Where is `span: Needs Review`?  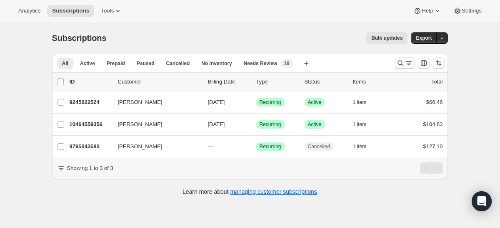
span: Needs Review is located at coordinates (261, 63).